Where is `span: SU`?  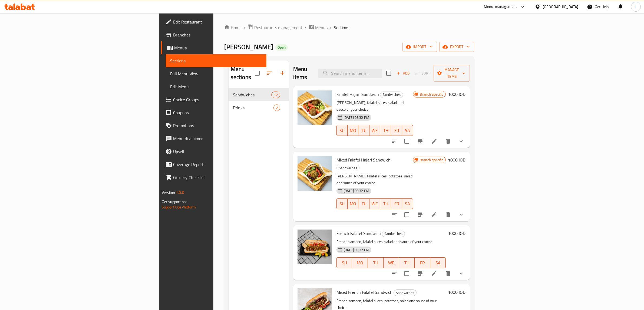
span: SU is located at coordinates (345, 263).